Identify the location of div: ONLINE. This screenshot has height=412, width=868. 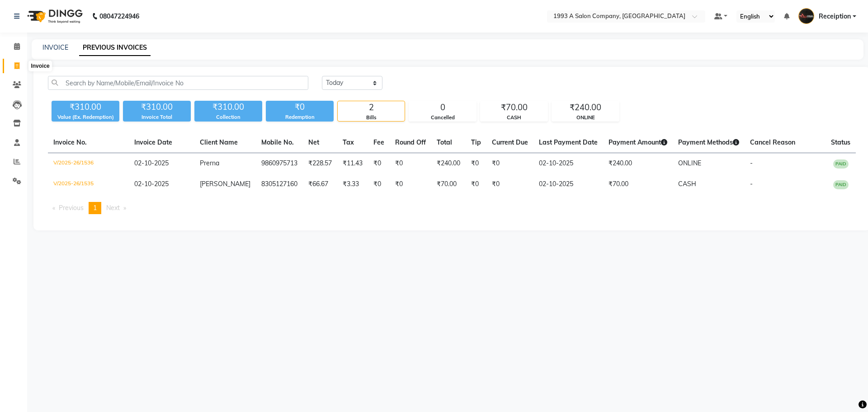
(586, 117).